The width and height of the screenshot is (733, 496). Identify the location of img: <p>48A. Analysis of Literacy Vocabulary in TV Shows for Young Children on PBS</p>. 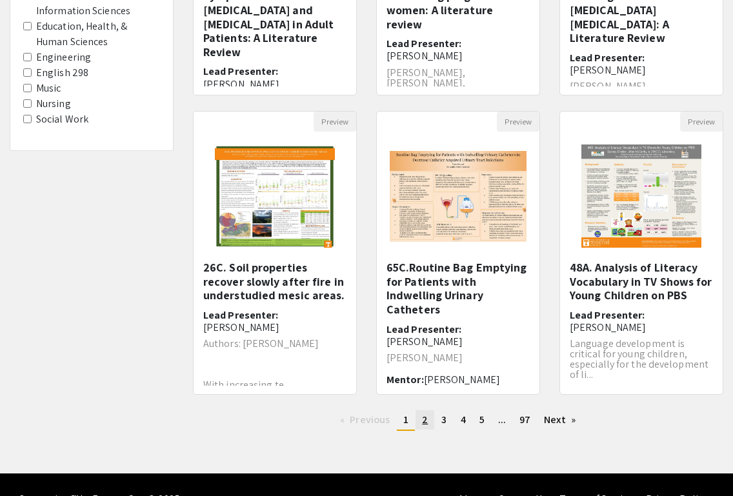
(641, 196).